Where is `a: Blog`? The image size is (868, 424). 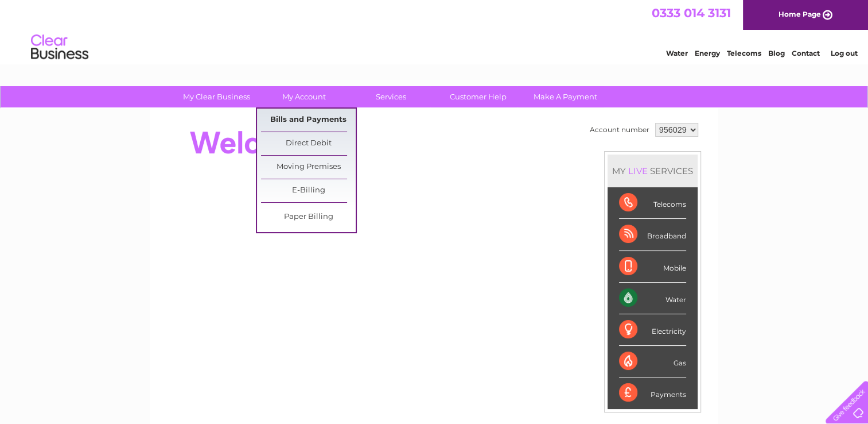 a: Blog is located at coordinates (777, 53).